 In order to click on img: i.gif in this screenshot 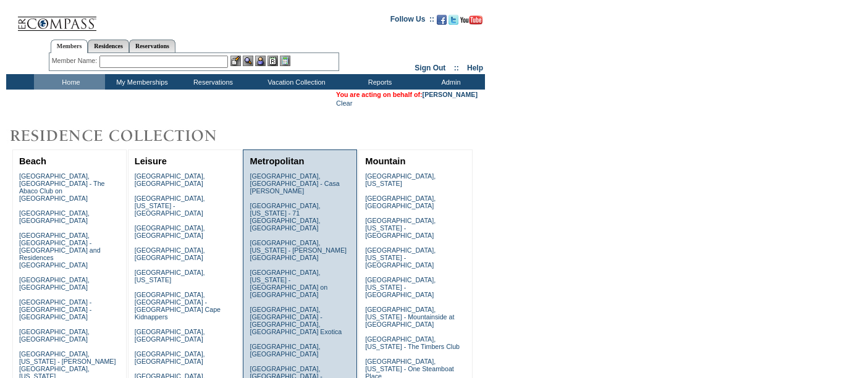, I will do `click(11, 19)`.